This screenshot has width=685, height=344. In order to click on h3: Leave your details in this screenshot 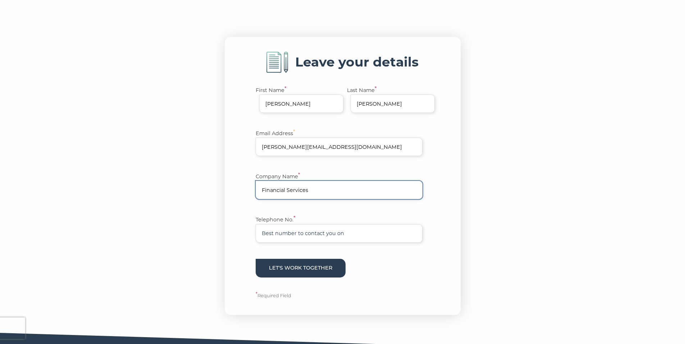, I will do `click(357, 62)`.